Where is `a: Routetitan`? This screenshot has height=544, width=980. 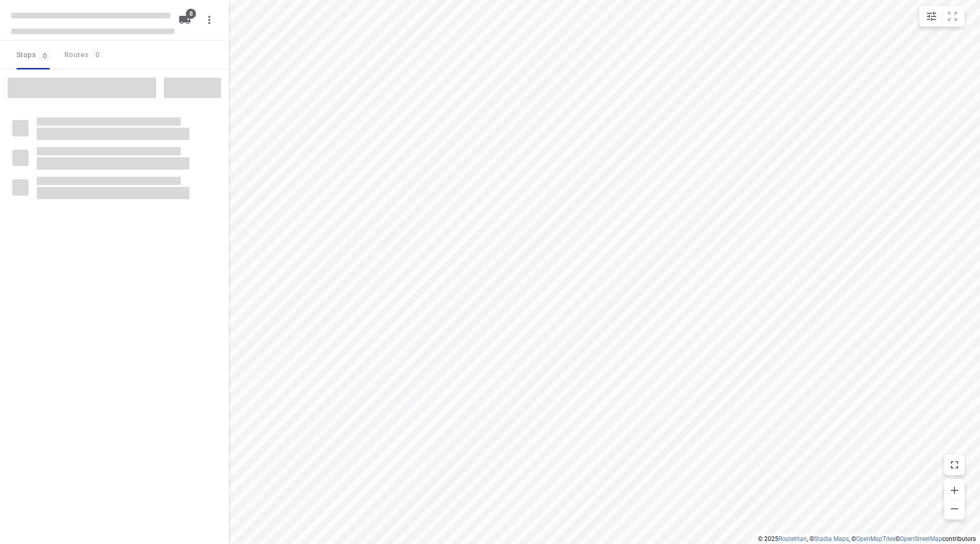 a: Routetitan is located at coordinates (793, 538).